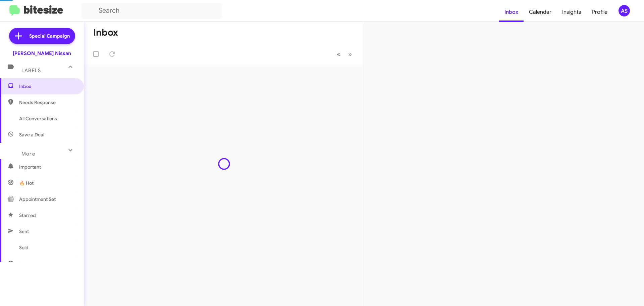  Describe the element at coordinates (26, 183) in the screenshot. I see `span: 🔥 Hot` at that location.